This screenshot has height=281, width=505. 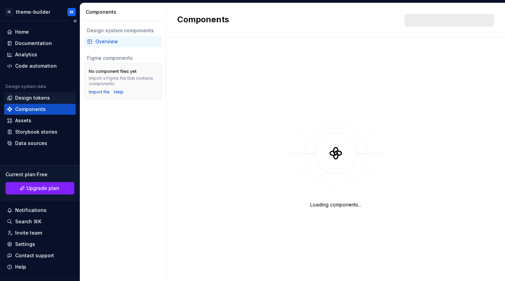 I want to click on a: Data sources, so click(x=40, y=143).